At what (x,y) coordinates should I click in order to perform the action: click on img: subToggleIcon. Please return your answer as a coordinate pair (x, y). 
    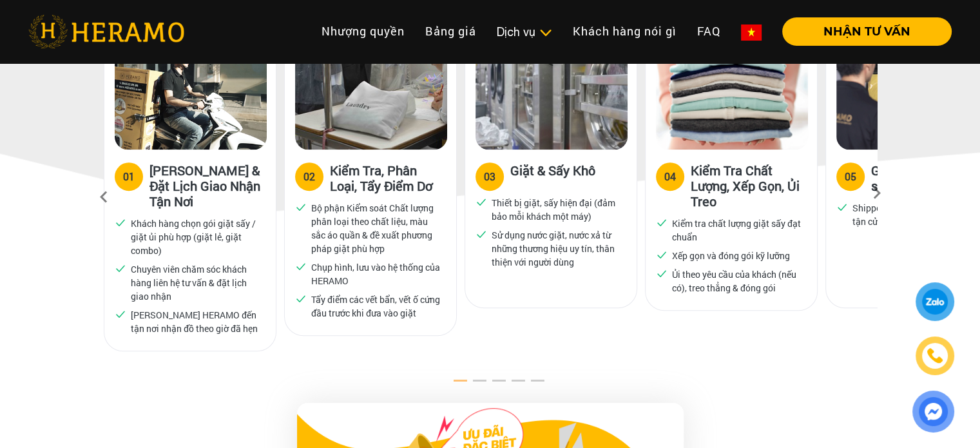
    Looking at the image, I should click on (545, 33).